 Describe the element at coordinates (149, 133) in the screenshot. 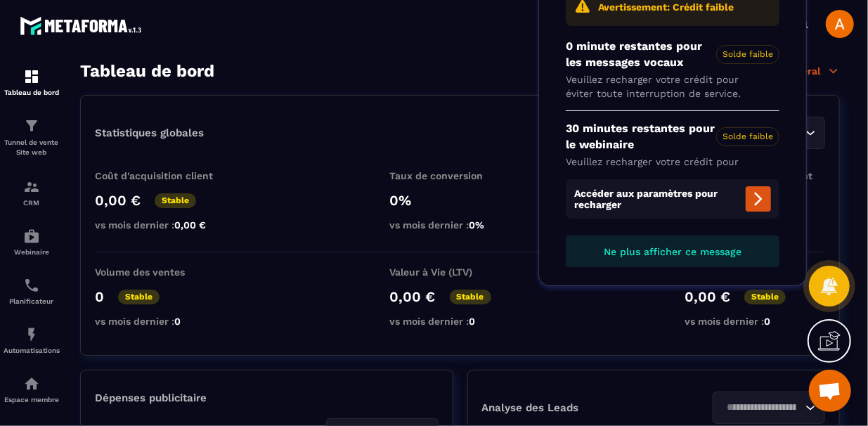

I see `p: Statistiques globales` at that location.